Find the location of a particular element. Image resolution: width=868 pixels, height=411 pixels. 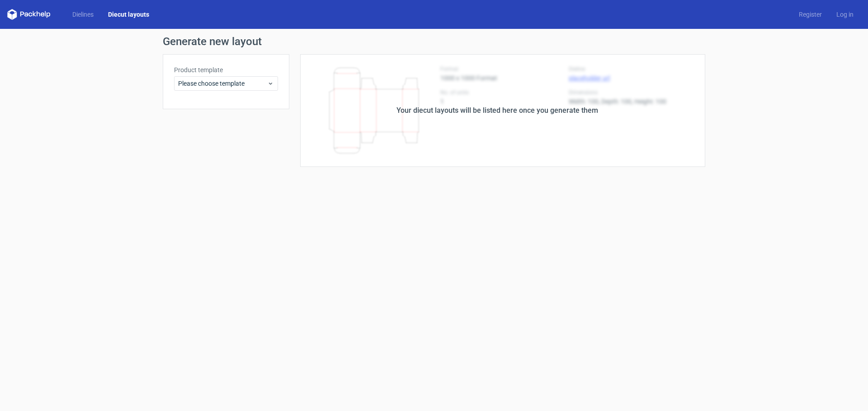

span: Please choose template is located at coordinates (223, 83).